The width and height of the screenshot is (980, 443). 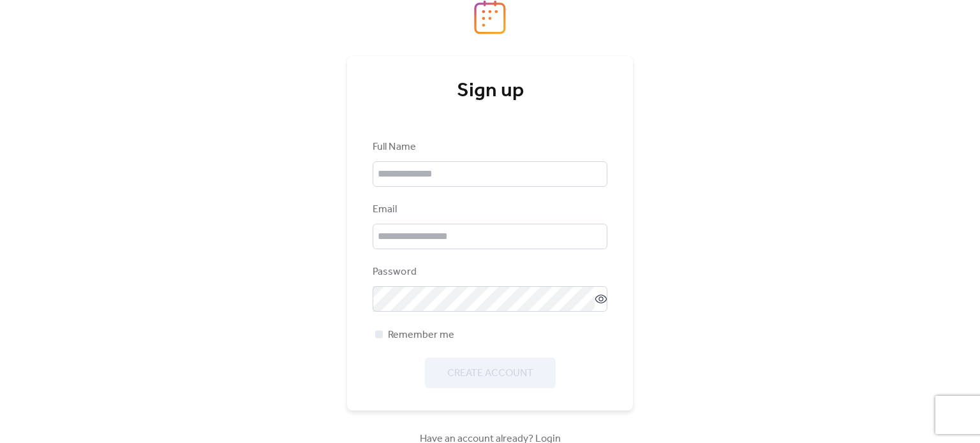 What do you see at coordinates (421, 336) in the screenshot?
I see `span: Remember me` at bounding box center [421, 336].